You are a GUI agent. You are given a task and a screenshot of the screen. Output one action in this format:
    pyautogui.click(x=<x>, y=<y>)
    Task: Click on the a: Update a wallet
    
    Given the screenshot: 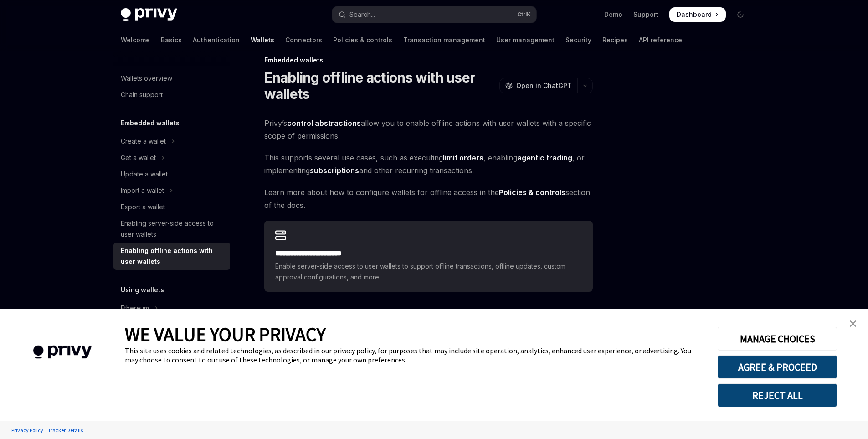 What is the action you would take?
    pyautogui.click(x=172, y=174)
    